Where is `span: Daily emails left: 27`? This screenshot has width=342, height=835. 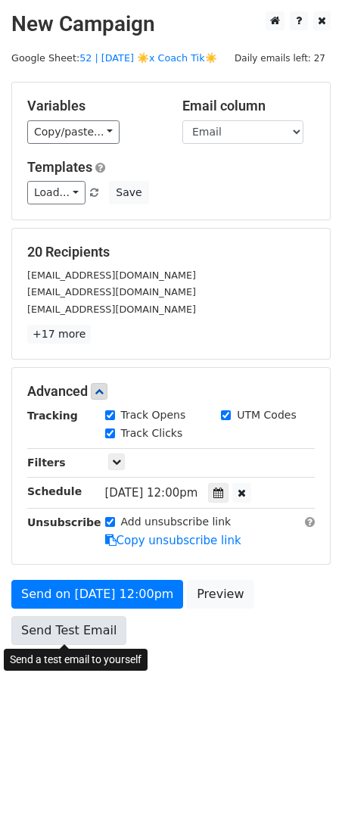
span: Daily emails left: 27 is located at coordinates (280, 58).